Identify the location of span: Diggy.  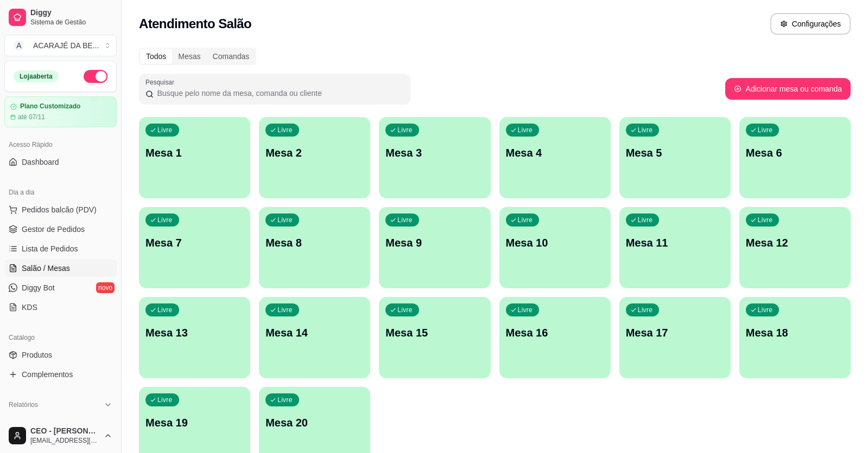
(71, 13).